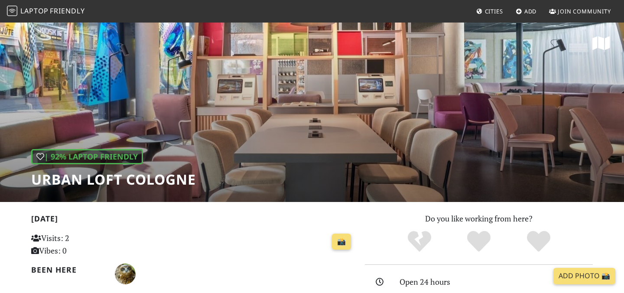 The height and width of the screenshot is (293, 624). I want to click on a: Add, so click(526, 11).